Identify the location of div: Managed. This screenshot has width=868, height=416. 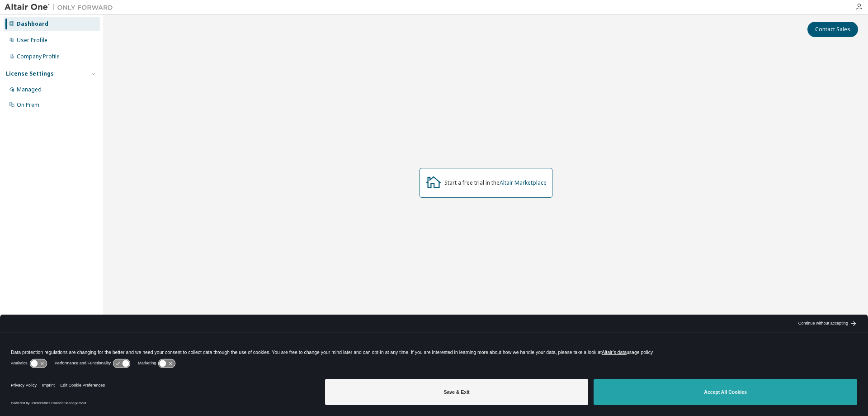
(29, 89).